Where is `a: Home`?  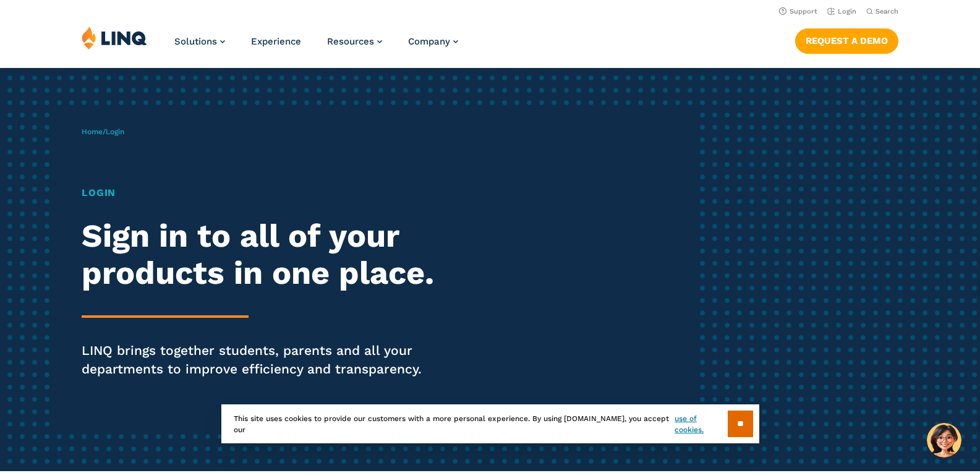 a: Home is located at coordinates (93, 132).